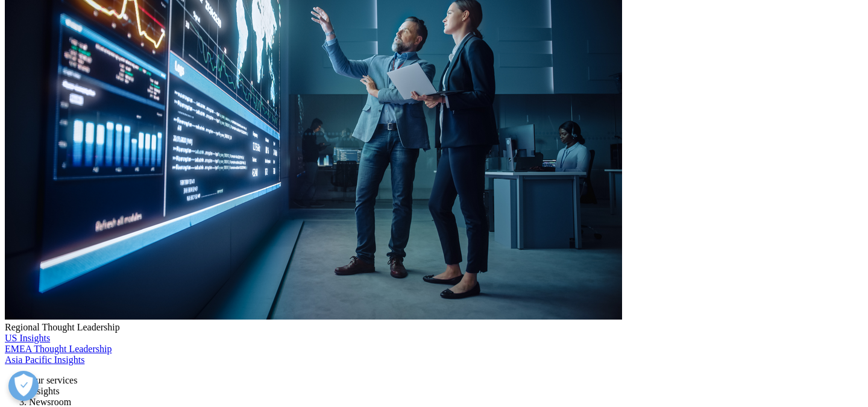  I want to click on font: Insights, so click(44, 390).